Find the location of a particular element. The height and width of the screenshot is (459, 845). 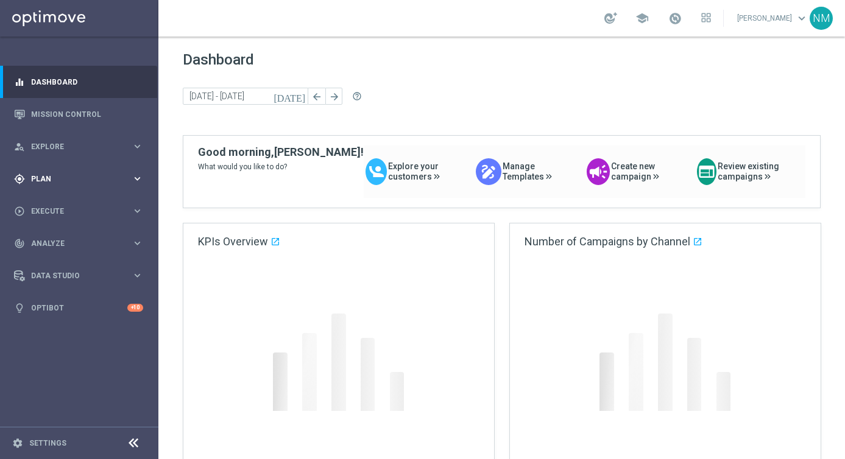

button: lightbulb Optibot +10 is located at coordinates (79, 308).